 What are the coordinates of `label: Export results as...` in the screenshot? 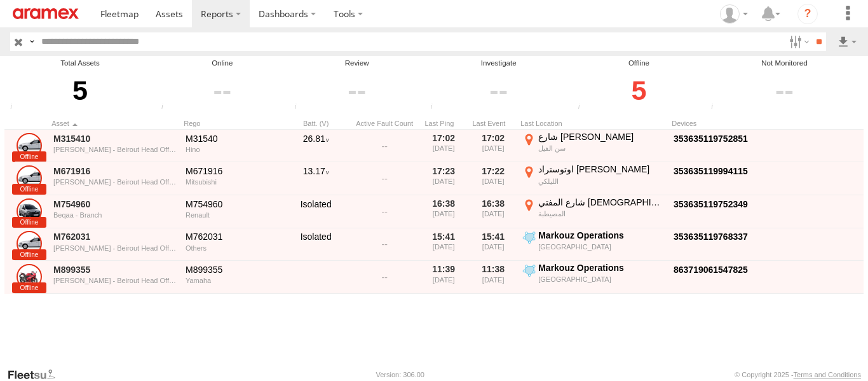 It's located at (847, 41).